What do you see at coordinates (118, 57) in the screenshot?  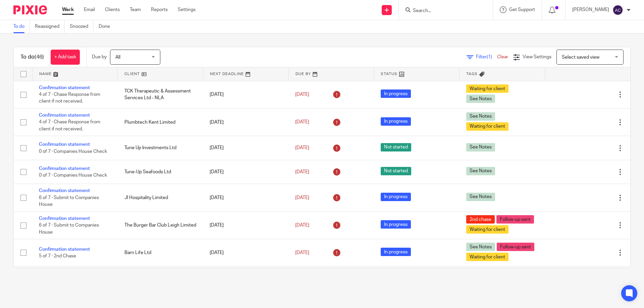 I see `span: All` at bounding box center [118, 57].